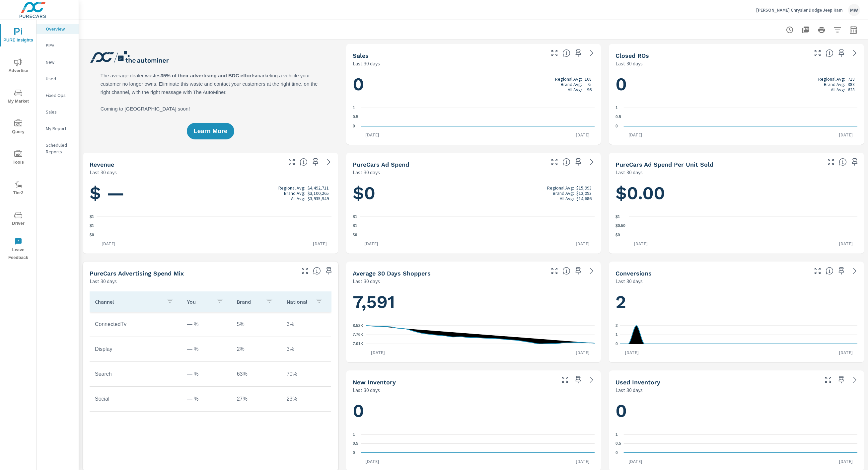 Image resolution: width=868 pixels, height=470 pixels. What do you see at coordinates (736, 302) in the screenshot?
I see `h1: 2` at bounding box center [736, 302].